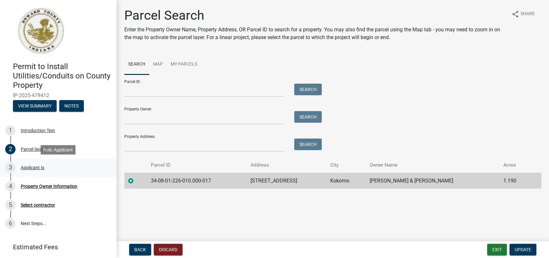 The height and width of the screenshot is (258, 549). What do you see at coordinates (62, 76) in the screenshot?
I see `h4: Permit to Install Utilities/Conduits on County Property` at bounding box center [62, 76].